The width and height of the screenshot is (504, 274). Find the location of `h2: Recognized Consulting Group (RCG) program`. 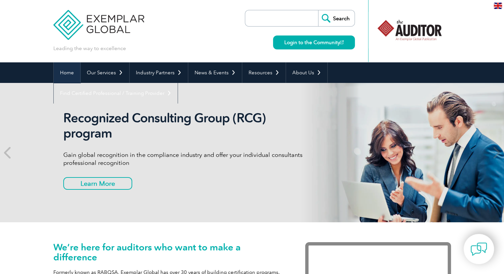

h2: Recognized Consulting Group (RCG) program is located at coordinates (187, 126).